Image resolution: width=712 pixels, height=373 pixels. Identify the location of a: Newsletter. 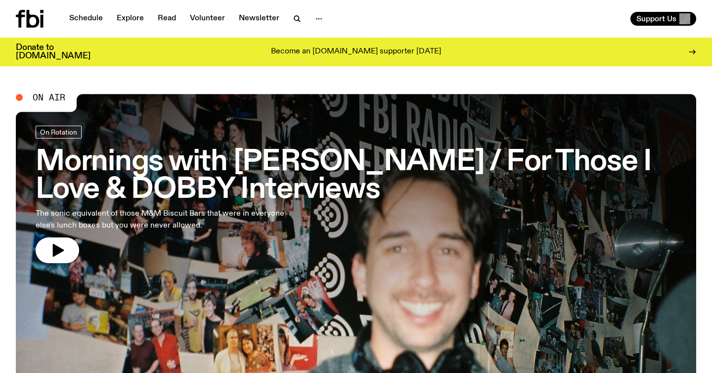
(259, 19).